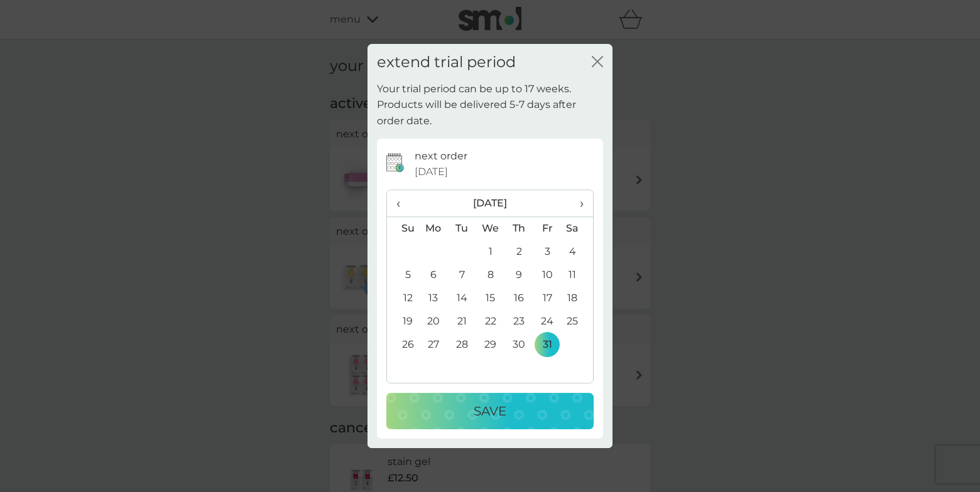  What do you see at coordinates (462, 345) in the screenshot?
I see `td: 28` at bounding box center [462, 345].